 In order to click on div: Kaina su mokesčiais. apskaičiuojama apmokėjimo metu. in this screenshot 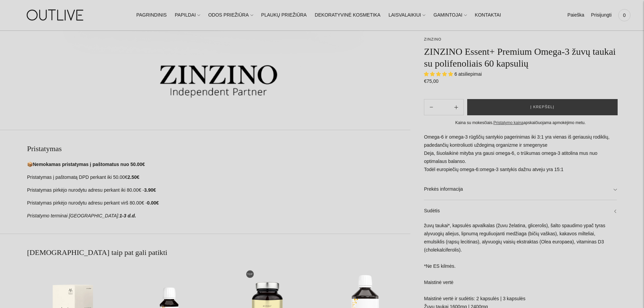, I will do `click(520, 123)`.